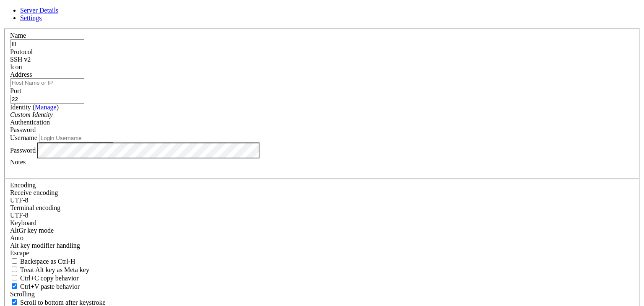  What do you see at coordinates (55, 269) in the screenshot?
I see `span: Treat Alt key as Meta key` at bounding box center [55, 269].